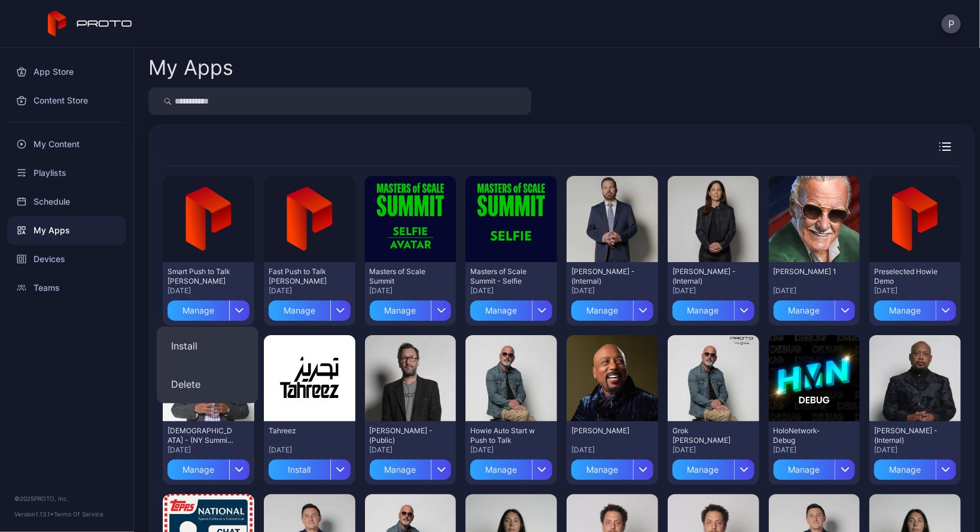 The height and width of the screenshot is (532, 980). What do you see at coordinates (299, 469) in the screenshot?
I see `div: Install` at bounding box center [299, 469].